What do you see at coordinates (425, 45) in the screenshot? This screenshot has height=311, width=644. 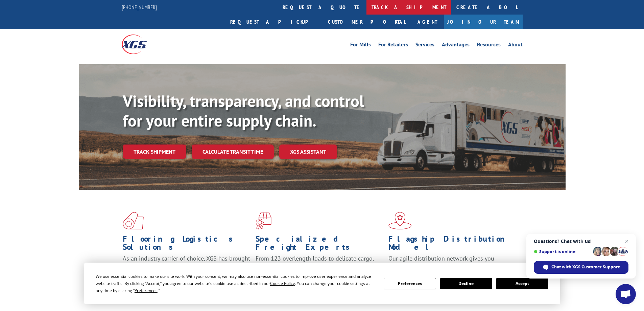 I see `a: Services` at bounding box center [425, 45].